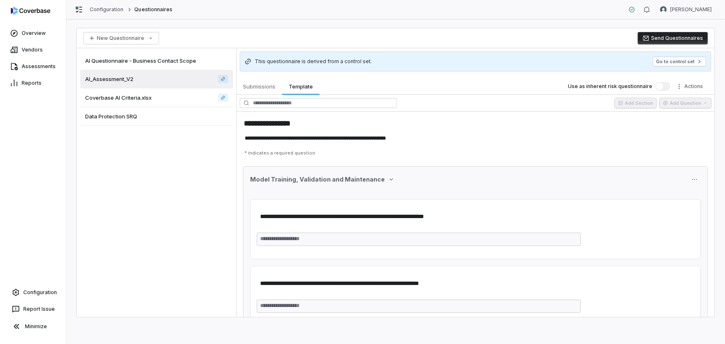 This screenshot has height=344, width=725. I want to click on span: Data Protection SRQ, so click(111, 116).